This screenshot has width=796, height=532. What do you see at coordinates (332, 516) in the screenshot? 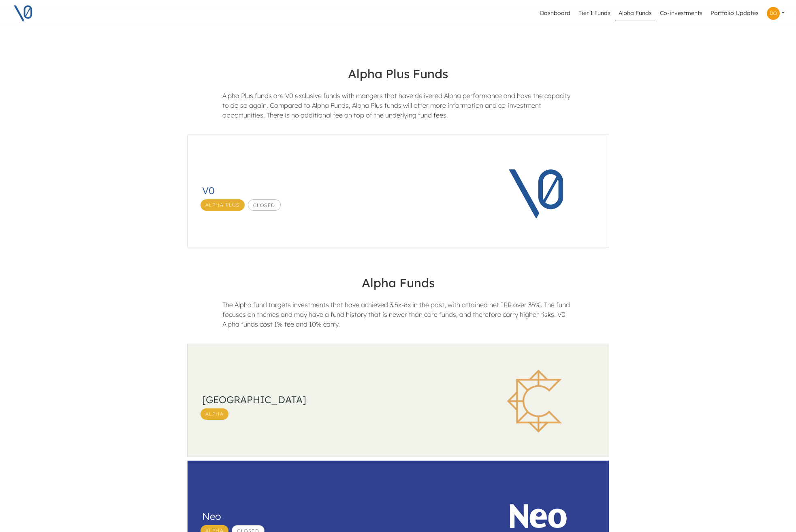
I see `h3: Neo` at bounding box center [332, 516].